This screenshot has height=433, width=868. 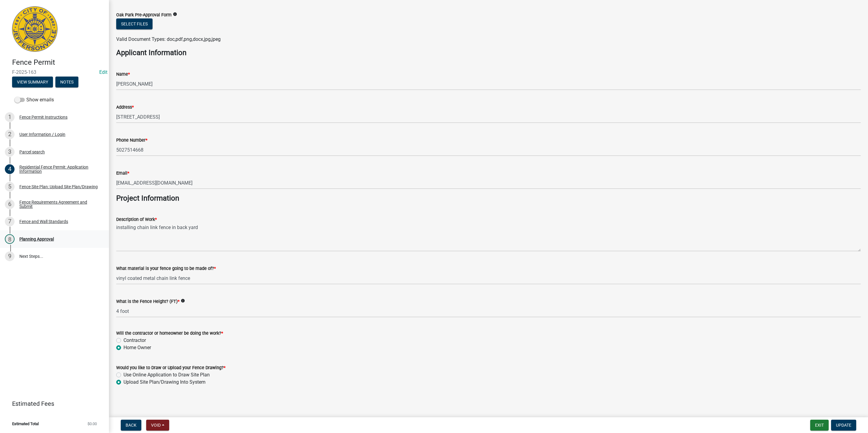 What do you see at coordinates (52, 404) in the screenshot?
I see `a: Estimated Fees` at bounding box center [52, 404].